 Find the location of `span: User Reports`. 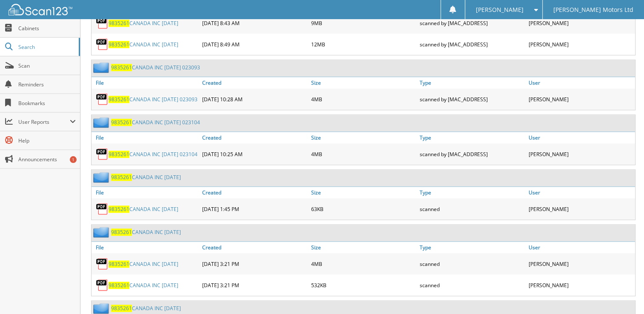

span: User Reports is located at coordinates (44, 122).